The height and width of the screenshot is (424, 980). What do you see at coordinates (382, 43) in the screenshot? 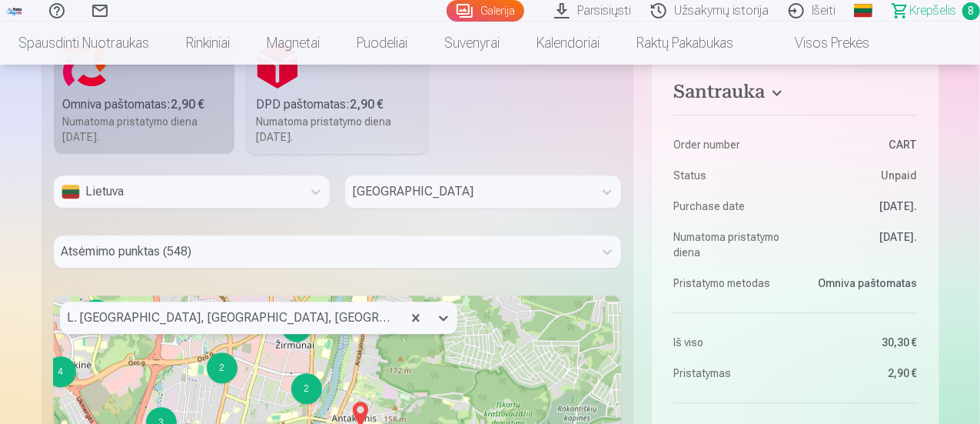
I see `a: Puodeliai` at bounding box center [382, 43].